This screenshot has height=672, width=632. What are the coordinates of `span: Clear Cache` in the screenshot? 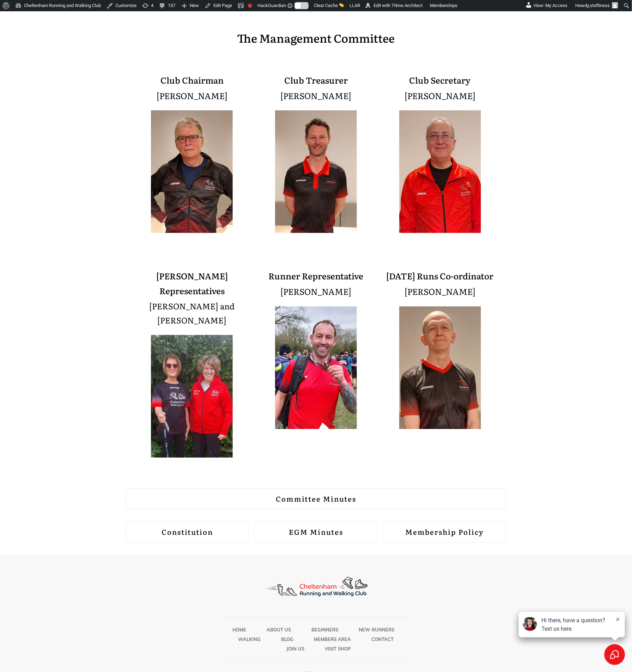 It's located at (326, 5).